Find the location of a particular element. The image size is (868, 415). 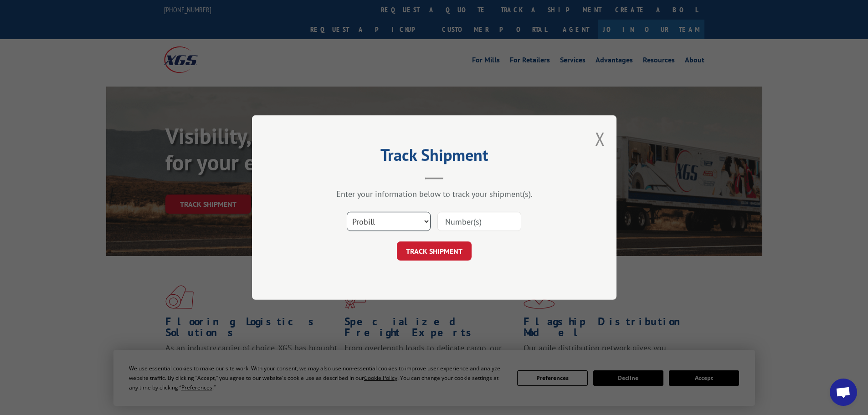

div: Enter your information below to track your shipment(s). is located at coordinates (434, 194).